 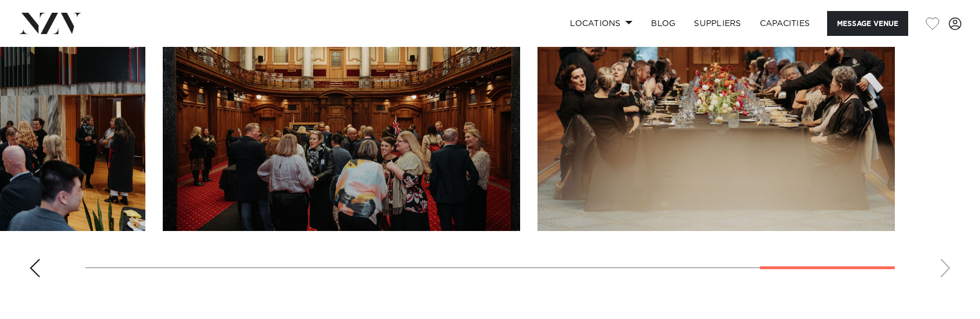 What do you see at coordinates (50, 23) in the screenshot?
I see `img: nzv-logo.png` at bounding box center [50, 23].